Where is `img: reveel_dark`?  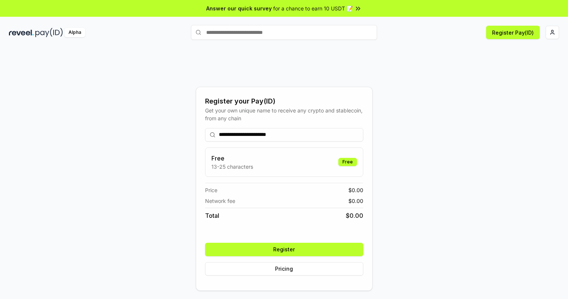
img: reveel_dark is located at coordinates (21, 32).